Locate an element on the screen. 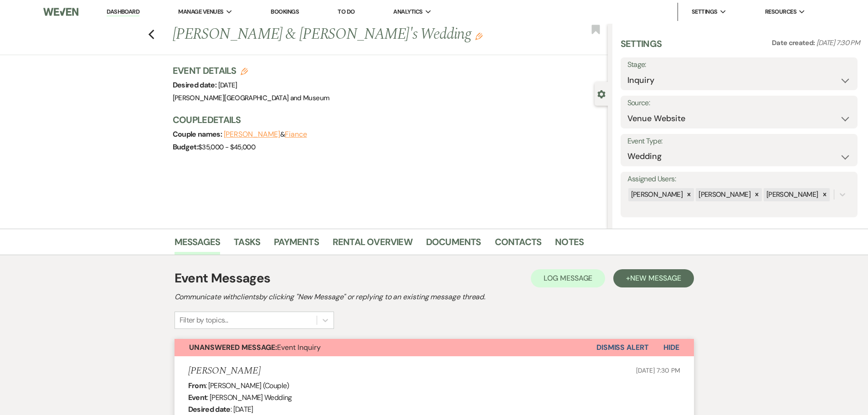 The width and height of the screenshot is (868, 415). label: Event Type: is located at coordinates (739, 141).